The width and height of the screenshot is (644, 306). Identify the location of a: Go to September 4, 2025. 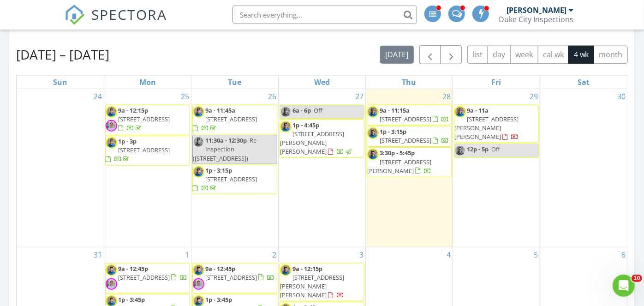
(448, 255).